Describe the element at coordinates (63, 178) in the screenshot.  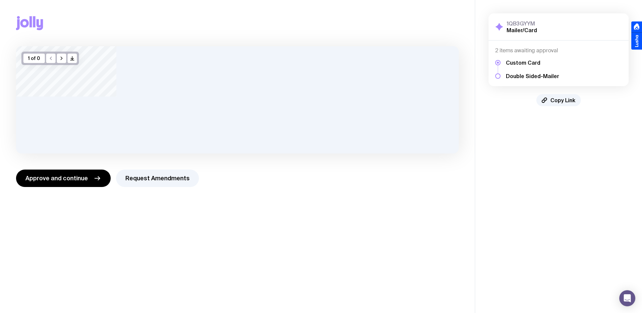
I see `button: Approve and continue` at that location.